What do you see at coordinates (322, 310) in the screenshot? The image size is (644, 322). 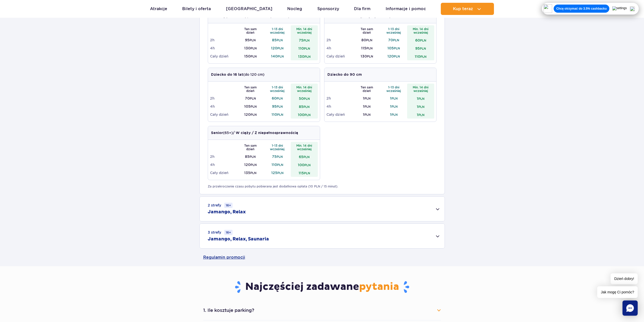 I see `button: 1. Ile kosztuje parking?` at bounding box center [322, 310].